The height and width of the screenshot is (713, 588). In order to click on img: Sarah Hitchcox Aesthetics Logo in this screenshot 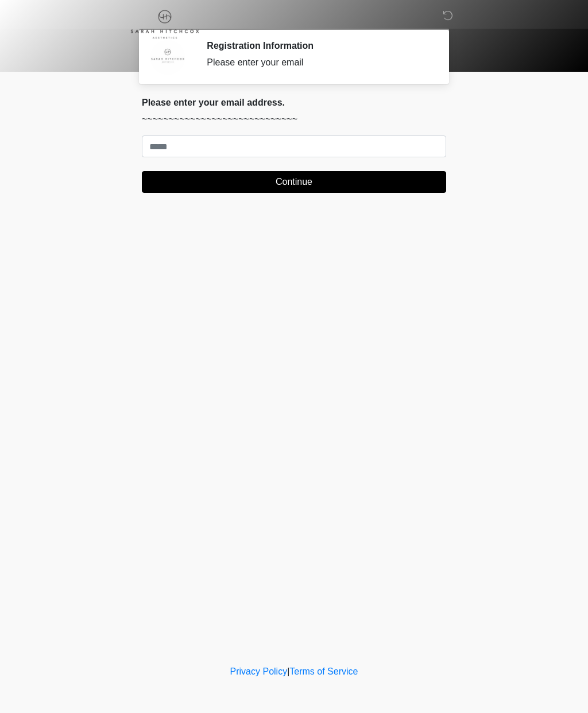, I will do `click(165, 24)`.